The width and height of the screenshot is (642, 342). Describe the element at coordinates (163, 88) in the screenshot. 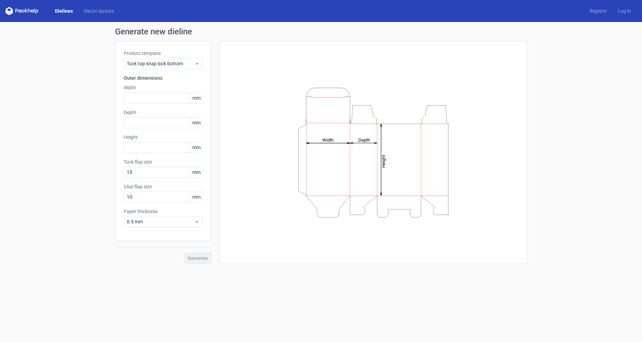

I see `label: Width` at that location.